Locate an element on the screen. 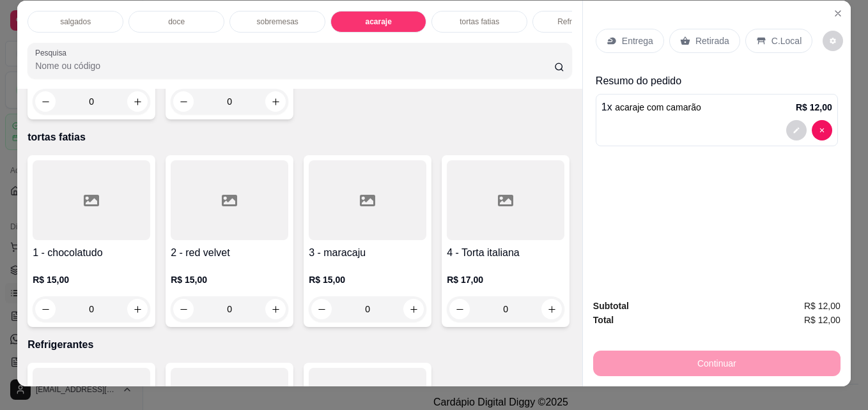 This screenshot has height=410, width=868. h4: 2 - red velvet is located at coordinates (230, 253).